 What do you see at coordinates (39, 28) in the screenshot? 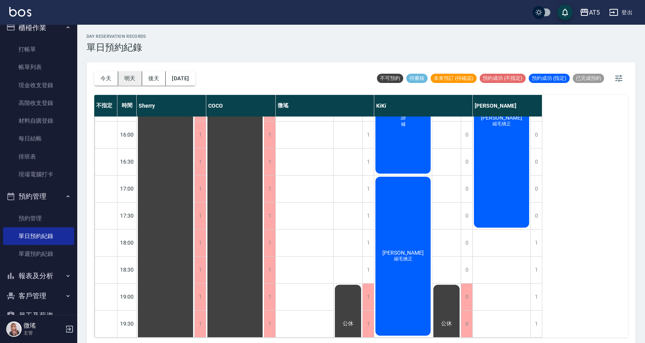
I see `button: 櫃檯作業` at bounding box center [39, 28].